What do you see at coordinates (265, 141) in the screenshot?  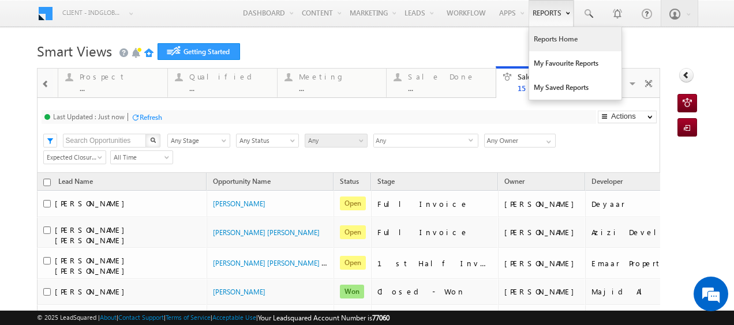 I see `span: Any Status` at bounding box center [265, 141].